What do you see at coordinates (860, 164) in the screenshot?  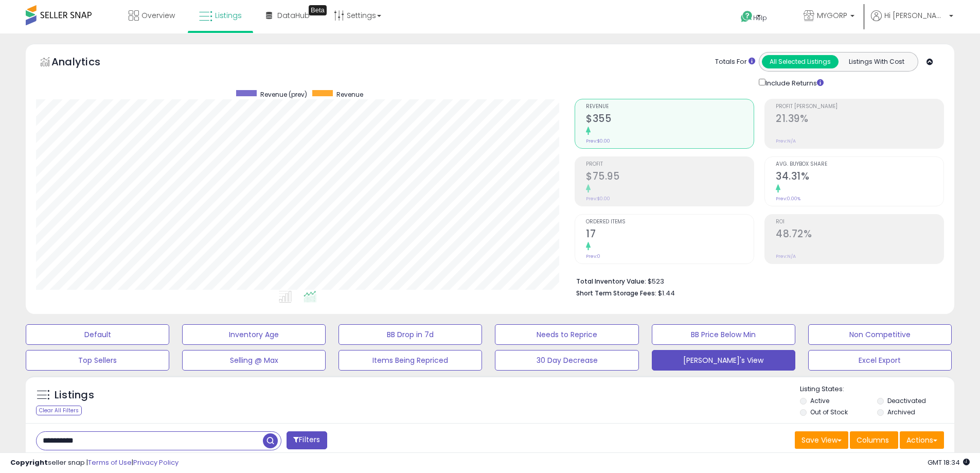 I see `span: Avg. Buybox Share` at bounding box center [860, 164].